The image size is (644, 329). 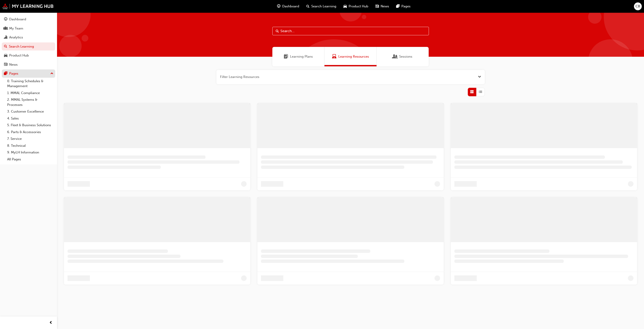 What do you see at coordinates (291, 6) in the screenshot?
I see `span: Dashboard` at bounding box center [291, 6].